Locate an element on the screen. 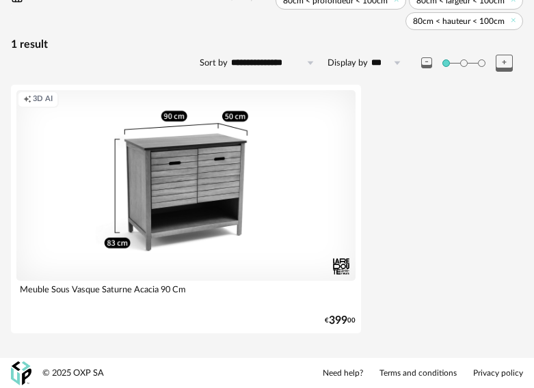  span: Creation icon is located at coordinates (27, 99).